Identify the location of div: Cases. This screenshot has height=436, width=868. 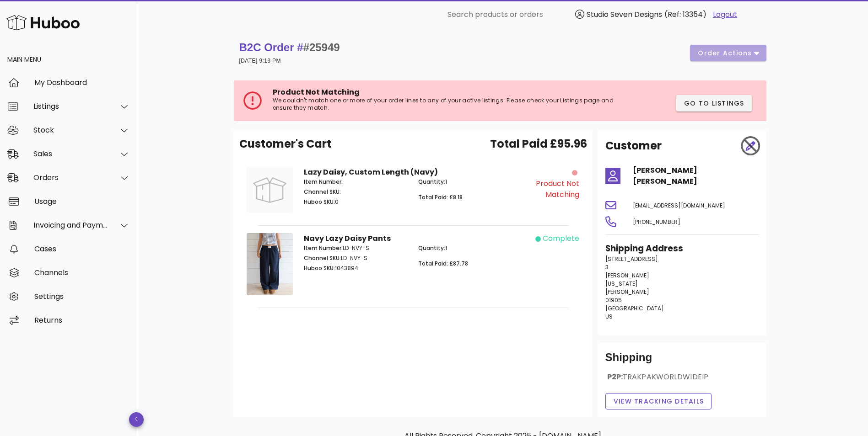
(82, 249).